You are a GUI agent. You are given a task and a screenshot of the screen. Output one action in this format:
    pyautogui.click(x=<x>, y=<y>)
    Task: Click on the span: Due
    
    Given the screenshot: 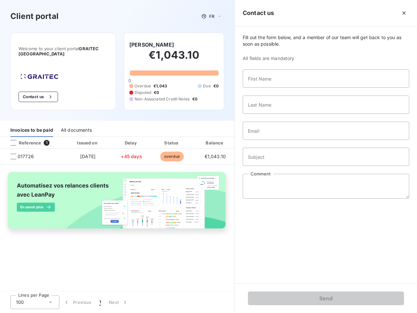 What is the action you would take?
    pyautogui.click(x=207, y=86)
    